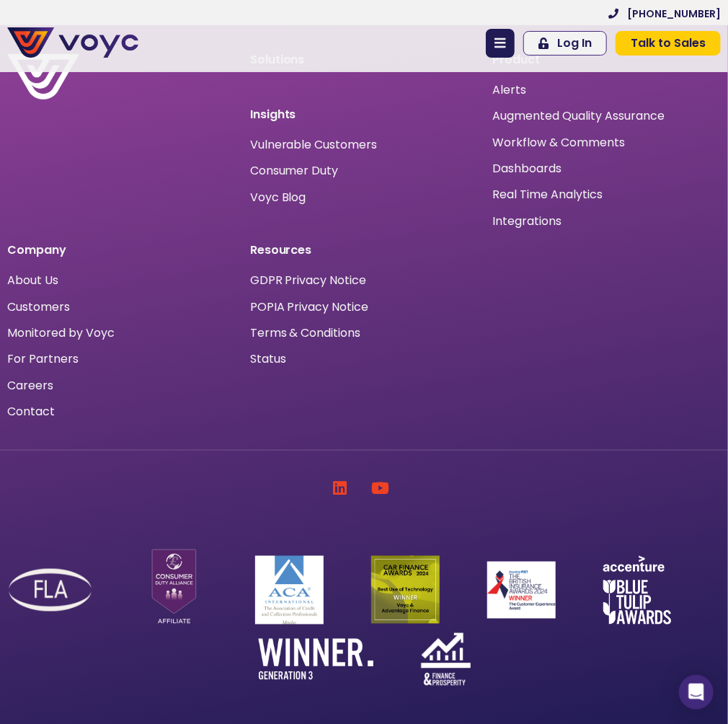 Image resolution: width=728 pixels, height=724 pixels. Describe the element at coordinates (364, 114) in the screenshot. I see `p: Insights` at that location.